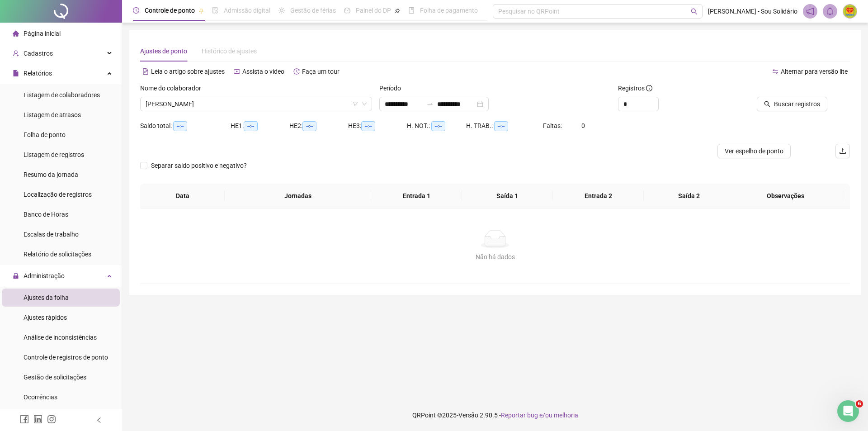 Image resolution: width=868 pixels, height=431 pixels. What do you see at coordinates (296, 71) in the screenshot?
I see `span: history` at bounding box center [296, 71].